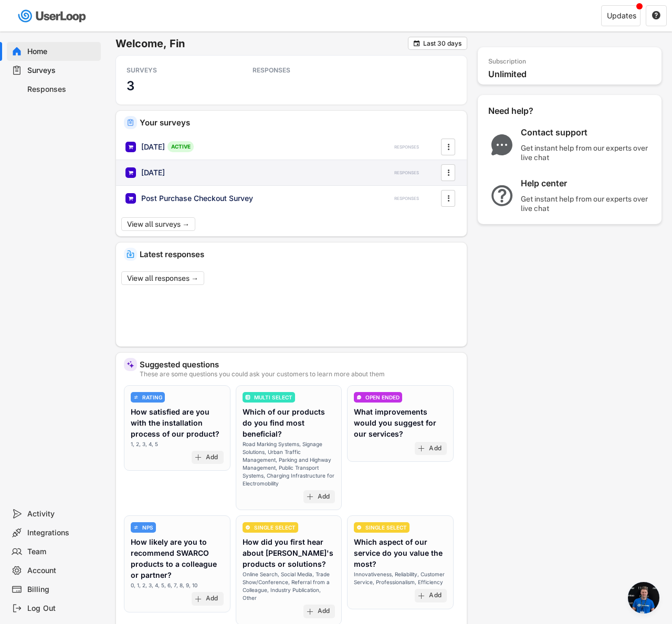 Image resolution: width=672 pixels, height=624 pixels. What do you see at coordinates (147, 527) in the screenshot?
I see `div: NPS` at bounding box center [147, 527].